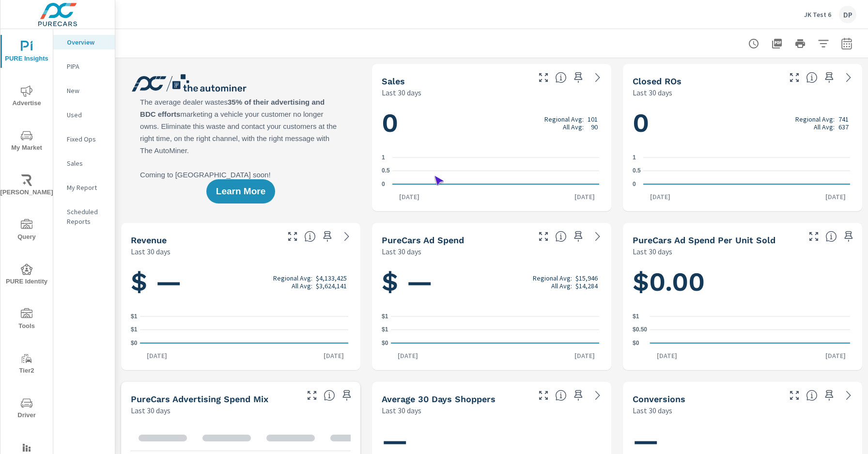 The image size is (868, 454). What do you see at coordinates (26, 320) in the screenshot?
I see `span: Tools` at bounding box center [26, 320].